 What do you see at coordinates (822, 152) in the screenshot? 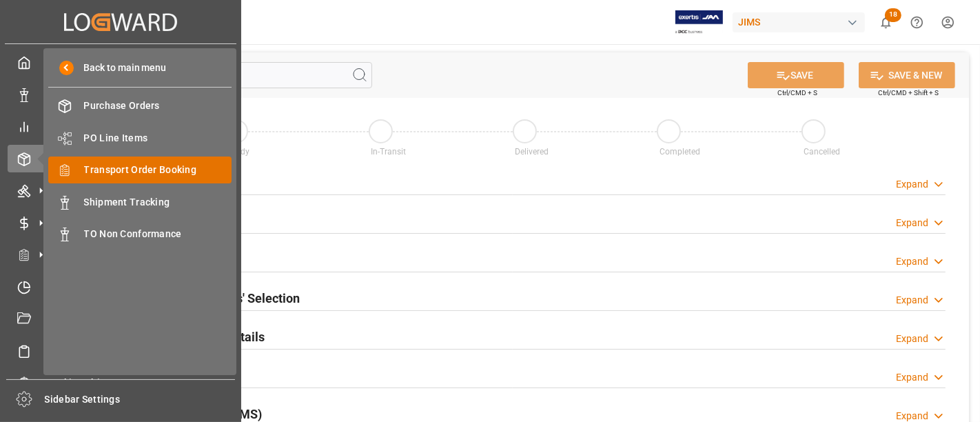
I see `span: Cancelled` at bounding box center [822, 152].